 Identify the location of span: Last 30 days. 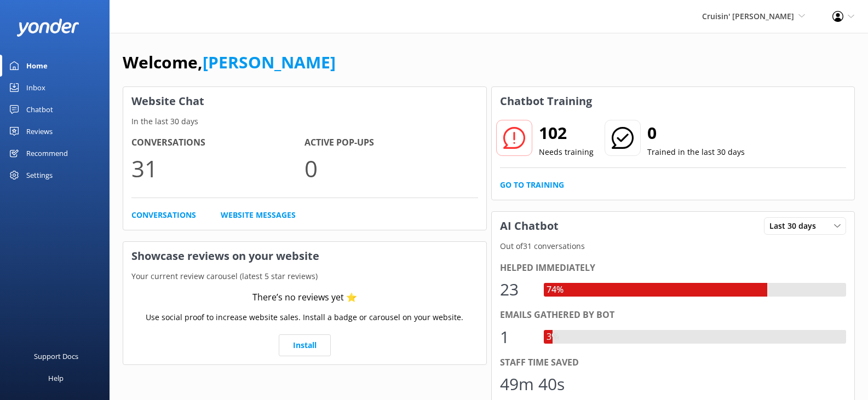
(796, 226).